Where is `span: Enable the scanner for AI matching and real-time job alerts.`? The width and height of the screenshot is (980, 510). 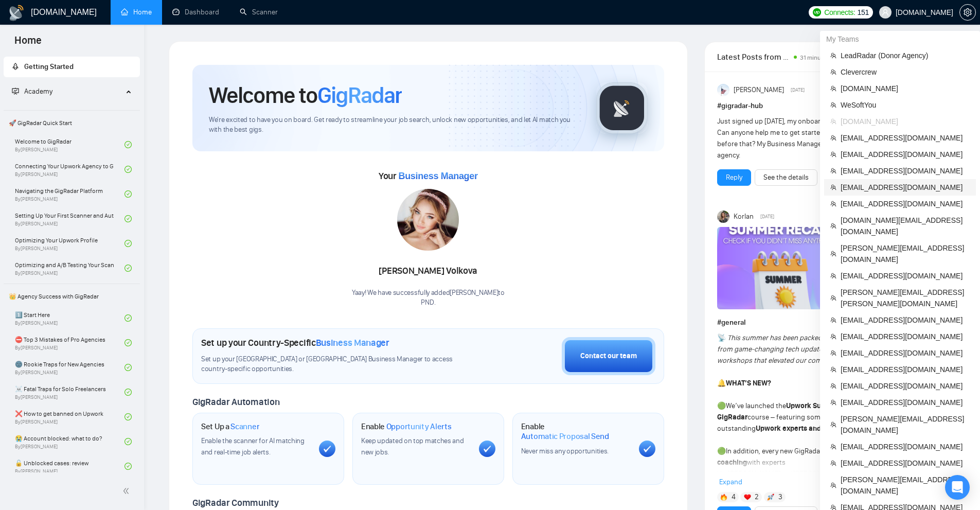
span: Enable the scanner for AI matching and real-time job alerts. is located at coordinates (252, 446).